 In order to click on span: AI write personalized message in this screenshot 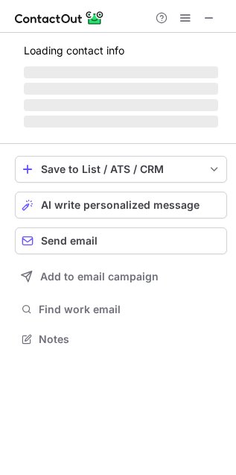, I will do `click(120, 205)`.